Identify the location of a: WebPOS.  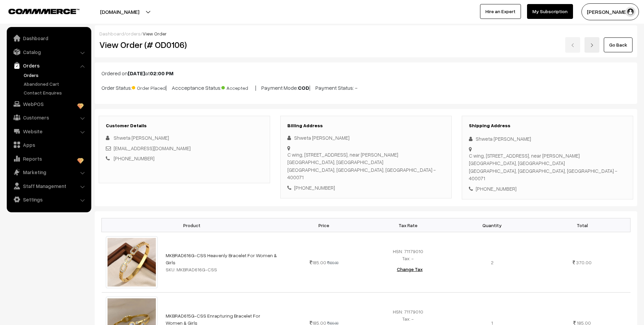
(48, 104).